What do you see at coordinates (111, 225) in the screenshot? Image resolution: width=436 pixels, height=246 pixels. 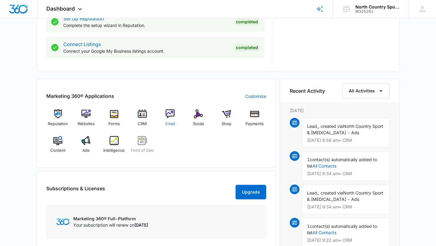 I see `p: Your subscription will renew on` at bounding box center [111, 225].